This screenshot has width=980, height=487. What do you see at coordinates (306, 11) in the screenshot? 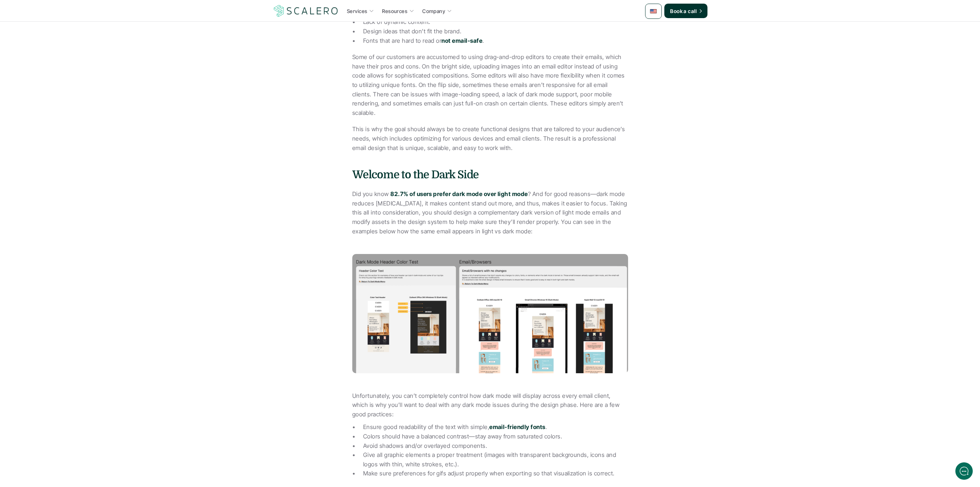
I see `img: Scalero company logotype` at bounding box center [306, 11].